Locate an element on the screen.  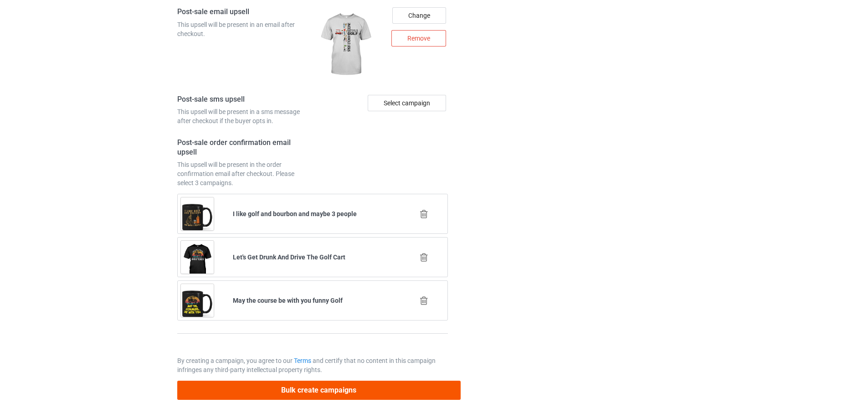
div: Select campaign is located at coordinates (407, 103).